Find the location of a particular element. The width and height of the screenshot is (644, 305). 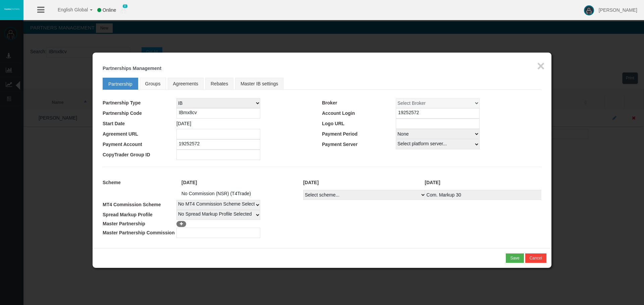

td: Logo URL is located at coordinates (359, 124).